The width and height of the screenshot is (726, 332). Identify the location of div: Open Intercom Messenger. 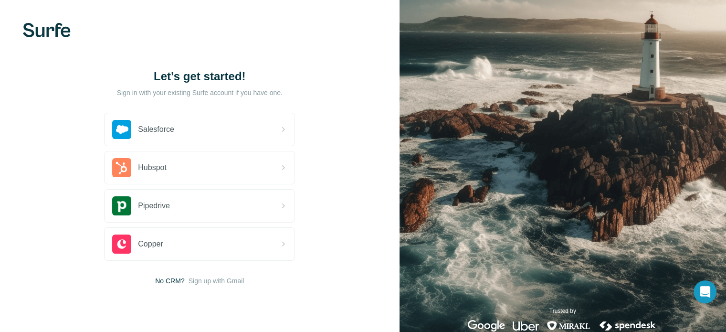
(705, 291).